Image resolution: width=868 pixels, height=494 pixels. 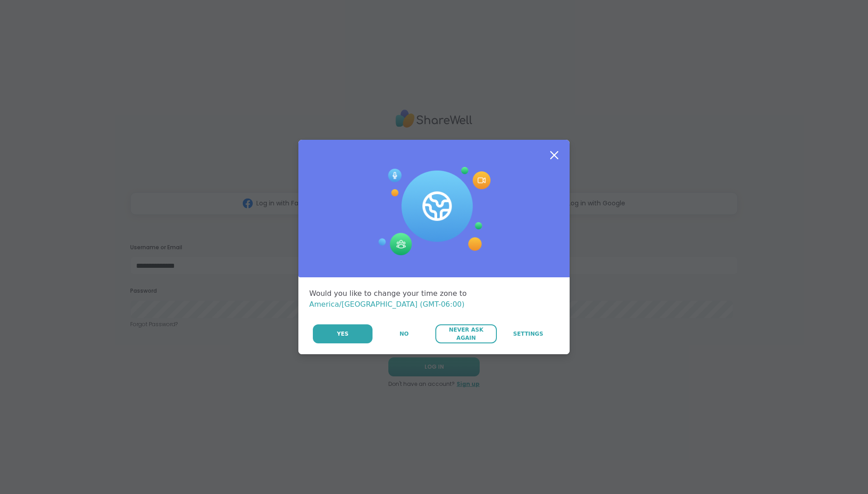 I want to click on div: Would you like to change your time zone to, so click(x=434, y=299).